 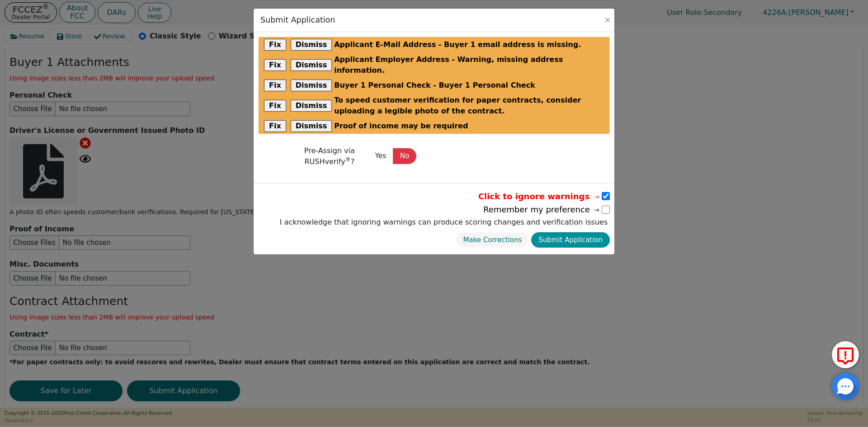 I want to click on span: To speed customer verification for paper contracts, consider uploading a legible photo of the con..., so click(x=469, y=106).